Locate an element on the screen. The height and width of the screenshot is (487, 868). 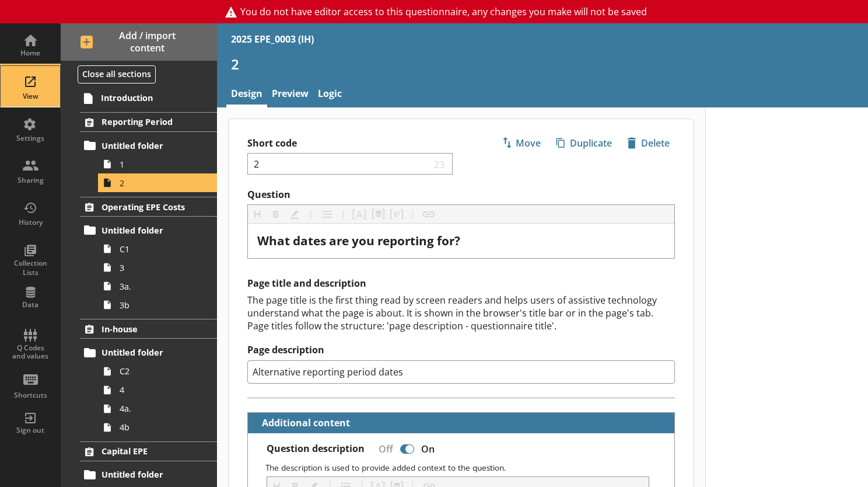
div: Data is located at coordinates (30, 305).